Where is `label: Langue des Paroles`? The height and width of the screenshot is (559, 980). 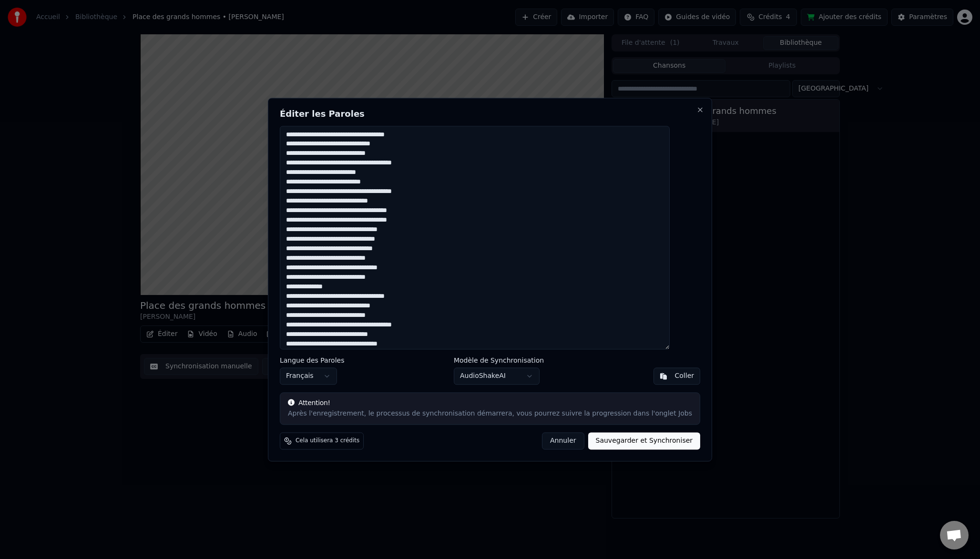
label: Langue des Paroles is located at coordinates (312, 360).